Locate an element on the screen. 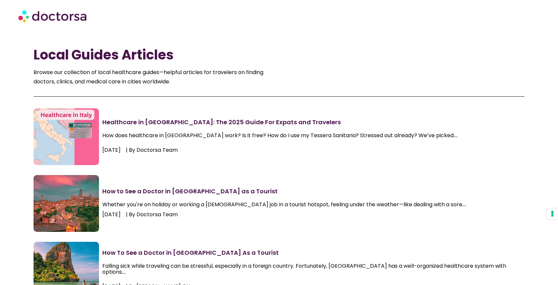  button: Your consent preferences for tracking technologies is located at coordinates (553, 214).